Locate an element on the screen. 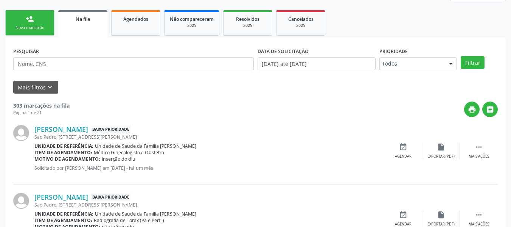 Image resolution: width=511 pixels, height=227 pixels. span: Resolvidos is located at coordinates (248, 19).